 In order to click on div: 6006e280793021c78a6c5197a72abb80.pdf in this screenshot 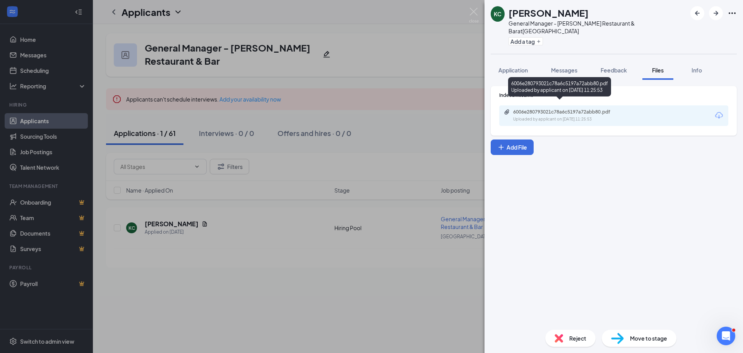, I will do `click(568, 112)`.